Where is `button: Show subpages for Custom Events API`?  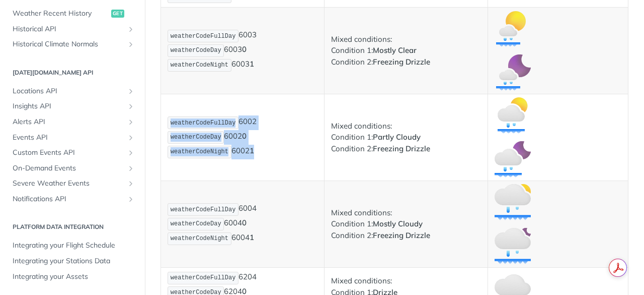
button: Show subpages for Custom Events API is located at coordinates (131, 153).